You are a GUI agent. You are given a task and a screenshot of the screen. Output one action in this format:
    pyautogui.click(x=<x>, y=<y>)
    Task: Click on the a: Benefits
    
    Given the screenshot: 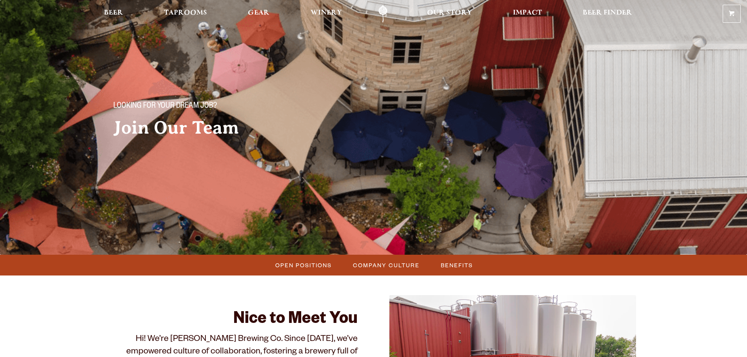 What is the action you would take?
    pyautogui.click(x=457, y=265)
    